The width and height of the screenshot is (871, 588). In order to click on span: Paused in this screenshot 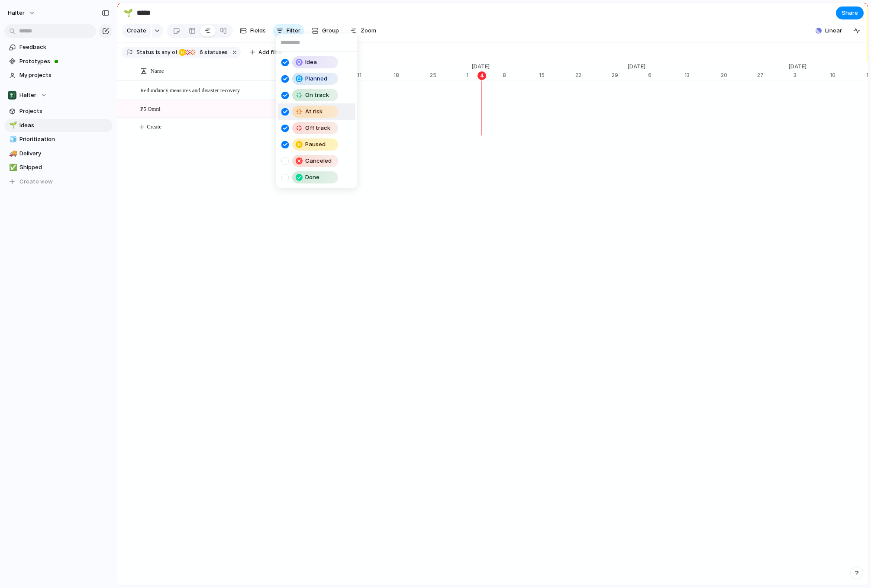, I will do `click(315, 145)`.